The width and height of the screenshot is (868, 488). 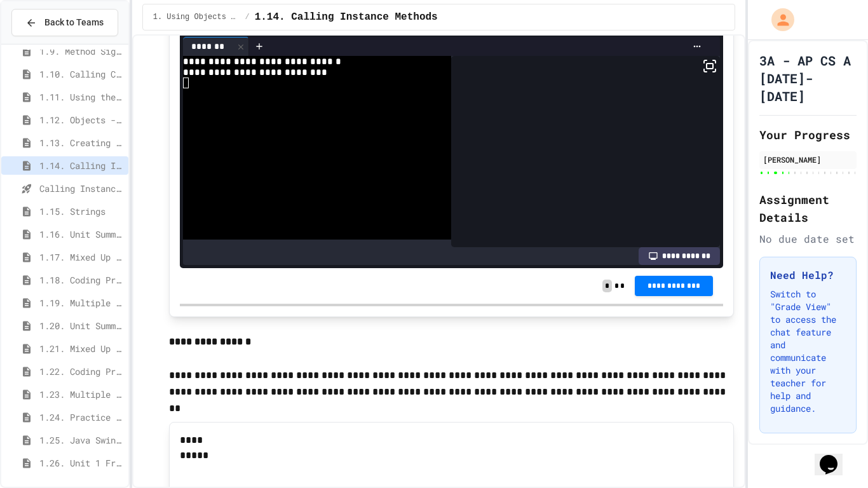 What do you see at coordinates (81, 394) in the screenshot?
I see `span: 1.23. Multiple Choice Exercises for Unit 1b (1.9-1.15)` at bounding box center [81, 394].